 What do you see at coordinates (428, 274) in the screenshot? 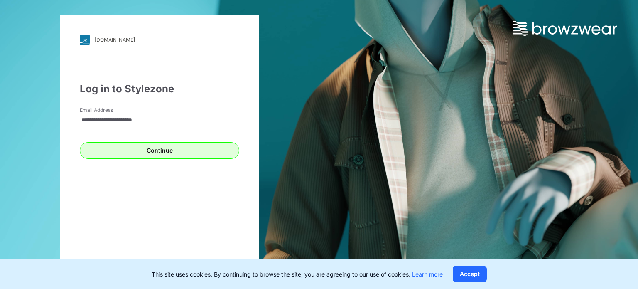
I see `a: Learn more` at bounding box center [428, 274].